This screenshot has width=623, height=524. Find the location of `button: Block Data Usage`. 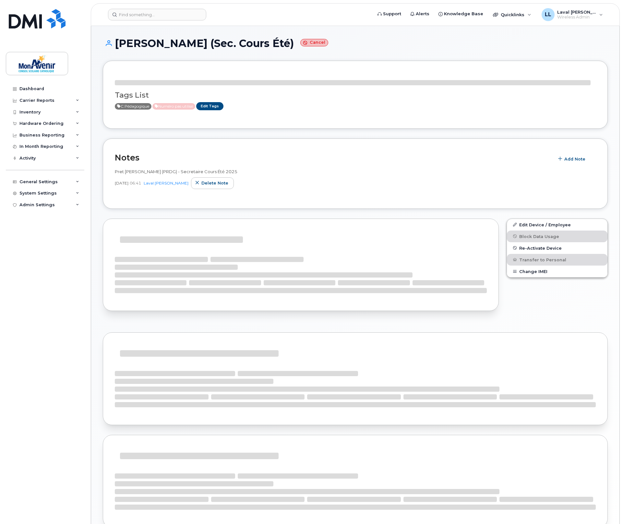

button: Block Data Usage is located at coordinates (557, 236).